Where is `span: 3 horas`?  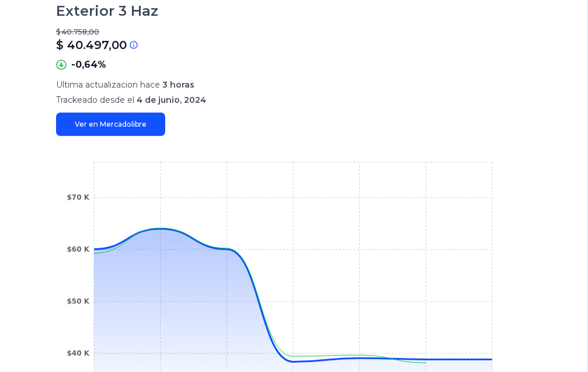
span: 3 horas is located at coordinates (178, 84).